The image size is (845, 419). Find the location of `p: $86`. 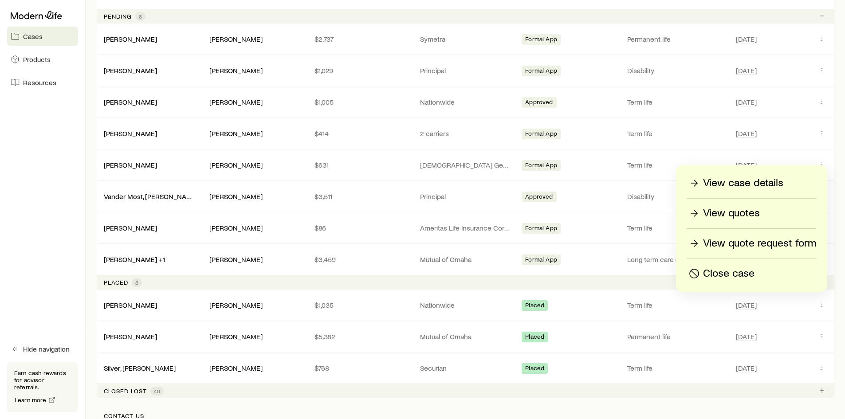

p: $86 is located at coordinates (360, 228).